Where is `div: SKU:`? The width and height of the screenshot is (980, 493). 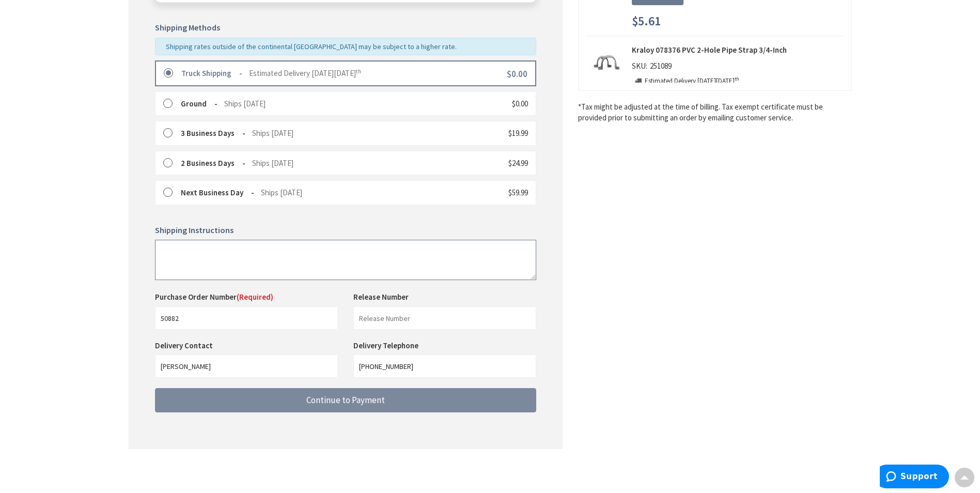
div: SKU: is located at coordinates (653, 68).